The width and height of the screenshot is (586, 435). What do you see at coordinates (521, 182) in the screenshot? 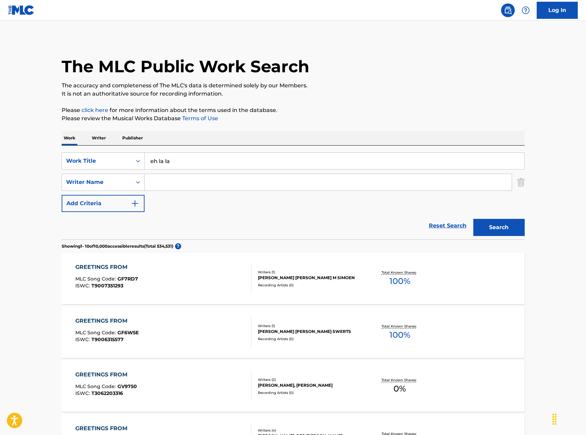
I see `img: Delete Criterion` at bounding box center [521, 182].